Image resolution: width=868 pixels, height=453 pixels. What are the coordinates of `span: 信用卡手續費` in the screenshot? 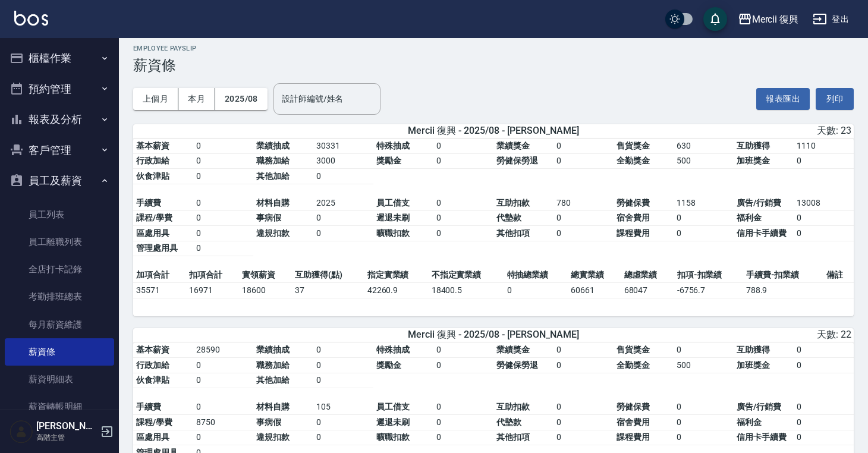 It's located at (762, 437).